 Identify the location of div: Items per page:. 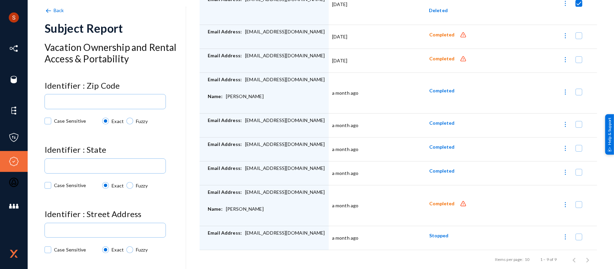
(509, 260).